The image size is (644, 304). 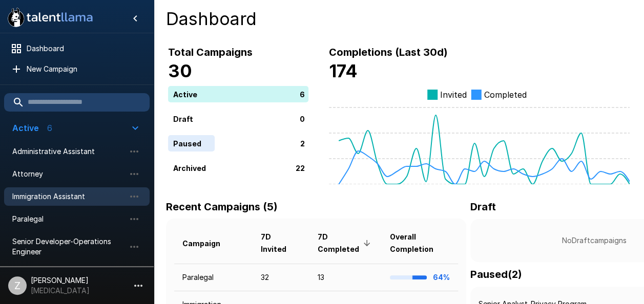 I want to click on b: Draft, so click(x=483, y=207).